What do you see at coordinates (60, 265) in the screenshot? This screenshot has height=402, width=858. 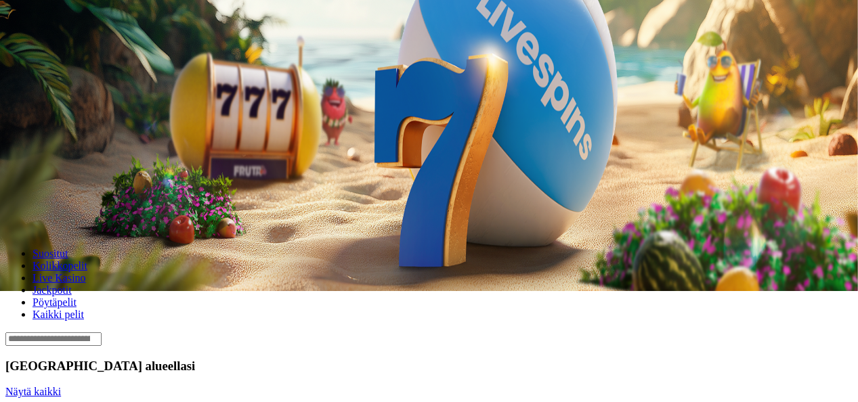 I see `span: Kolikkopelit` at bounding box center [60, 265].